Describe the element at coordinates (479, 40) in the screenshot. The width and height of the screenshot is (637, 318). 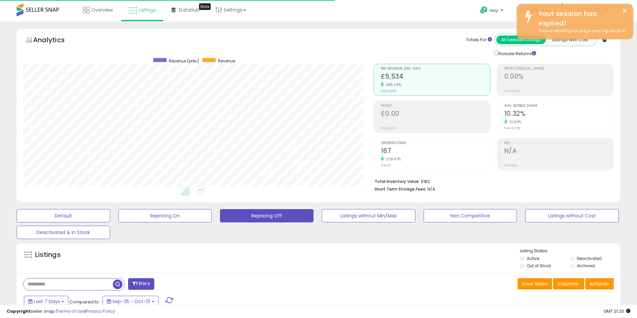
I see `div: Totals For` at that location.